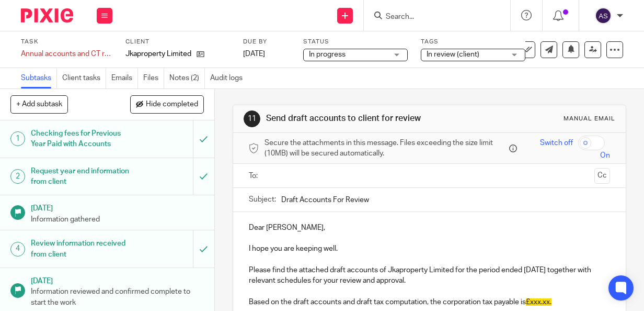 This screenshot has height=311, width=644. Describe the element at coordinates (117, 219) in the screenshot. I see `p: Information gathered` at that location.